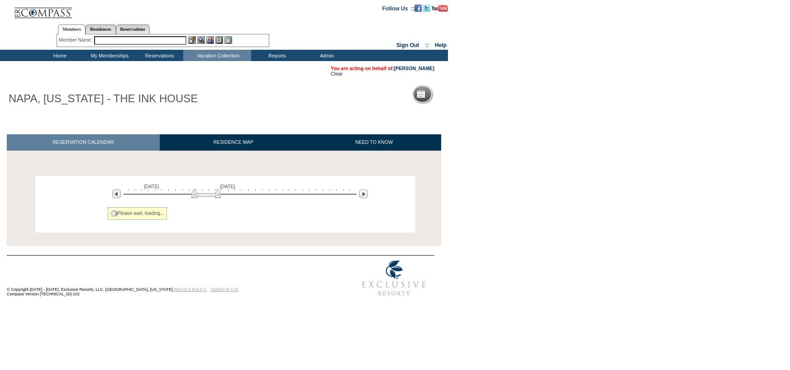  Describe the element at coordinates (114, 214) in the screenshot. I see `img: spinner2.gif` at that location.